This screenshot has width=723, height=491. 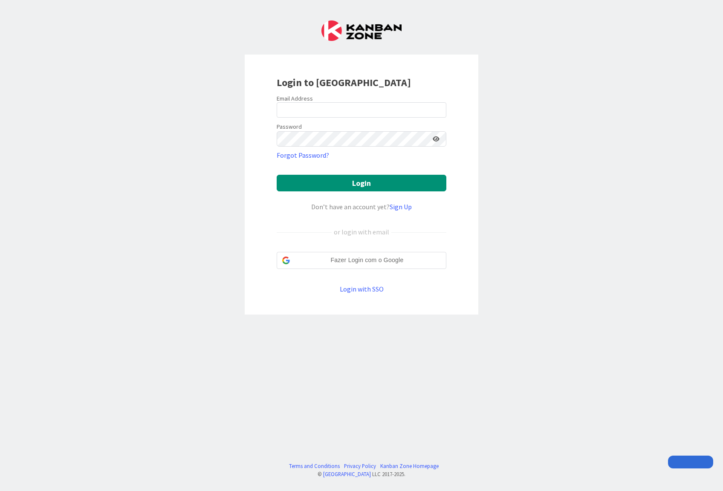 I want to click on img: Kanban Zone, so click(x=362, y=31).